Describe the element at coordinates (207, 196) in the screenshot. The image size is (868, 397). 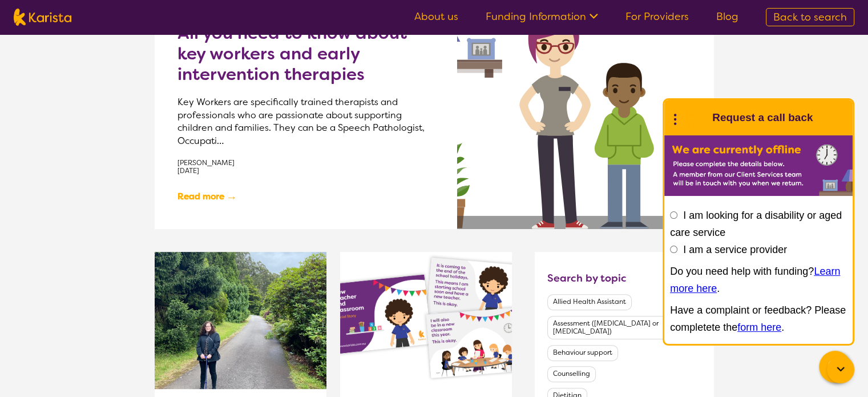
I see `a: Read more→` at that location.